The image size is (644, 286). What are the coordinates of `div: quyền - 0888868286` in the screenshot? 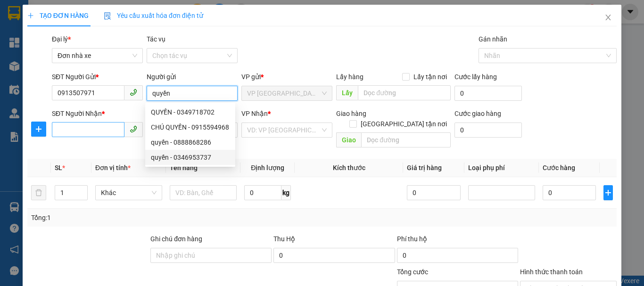 It's located at (190, 142).